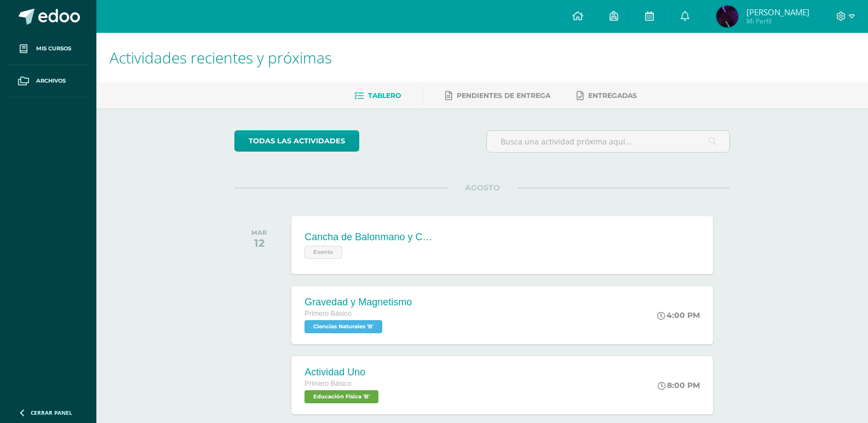 This screenshot has height=423, width=868. I want to click on input: Busca una actividad próxima aquí..., so click(607, 142).